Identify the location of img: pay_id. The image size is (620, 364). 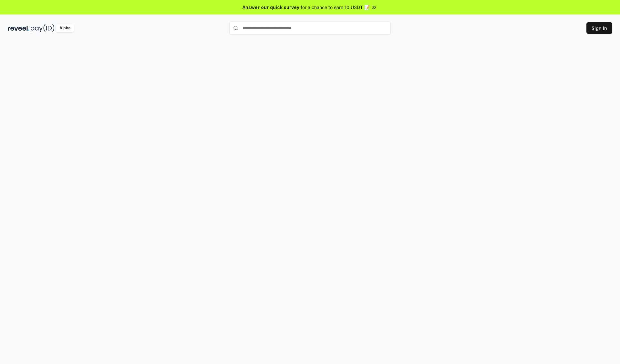
(43, 28).